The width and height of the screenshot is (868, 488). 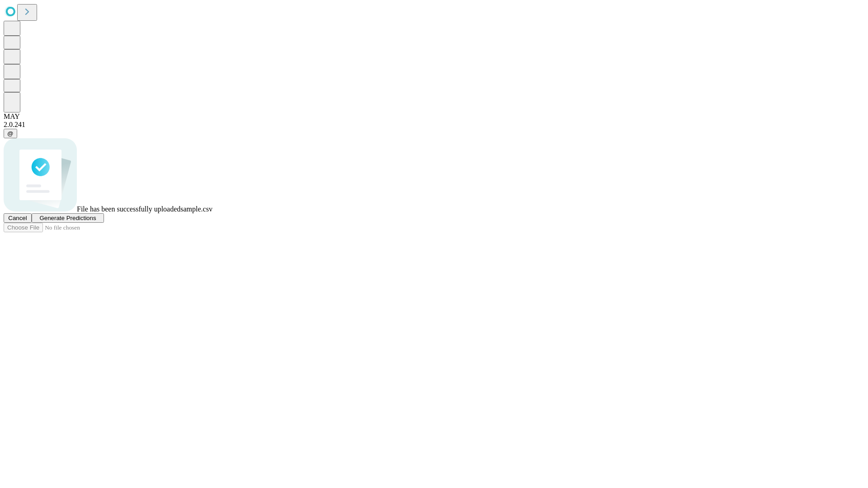 I want to click on button: Cancel, so click(x=17, y=218).